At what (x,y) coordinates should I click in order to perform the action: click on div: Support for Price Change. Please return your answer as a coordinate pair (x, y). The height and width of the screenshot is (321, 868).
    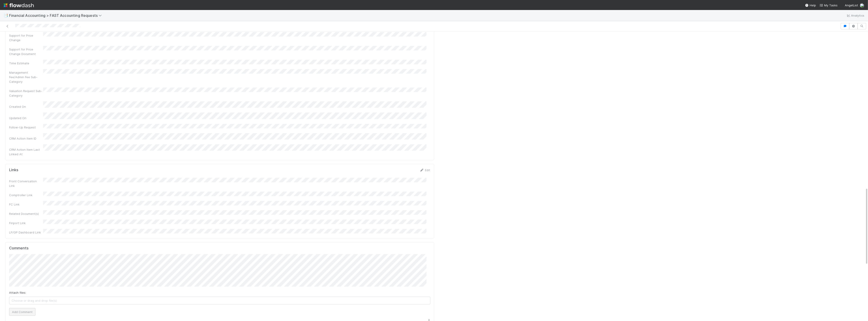
    Looking at the image, I should click on (26, 38).